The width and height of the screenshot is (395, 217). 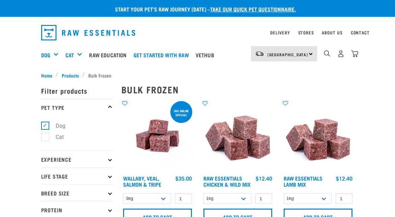 I want to click on a: Stores, so click(x=306, y=32).